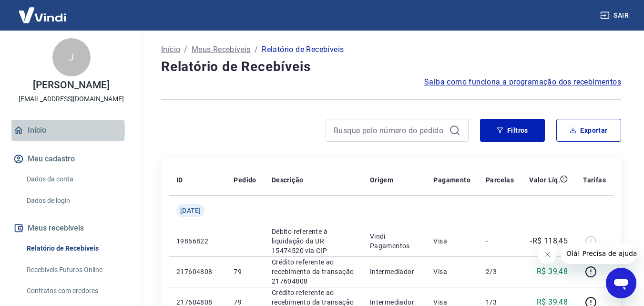 The width and height of the screenshot is (644, 306). I want to click on p: Início, so click(171, 50).